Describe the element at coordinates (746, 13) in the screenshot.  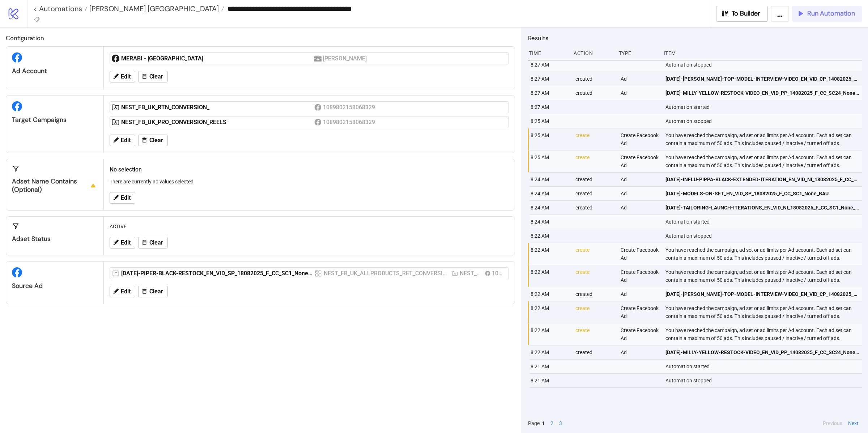
I see `span: To Builder` at that location.